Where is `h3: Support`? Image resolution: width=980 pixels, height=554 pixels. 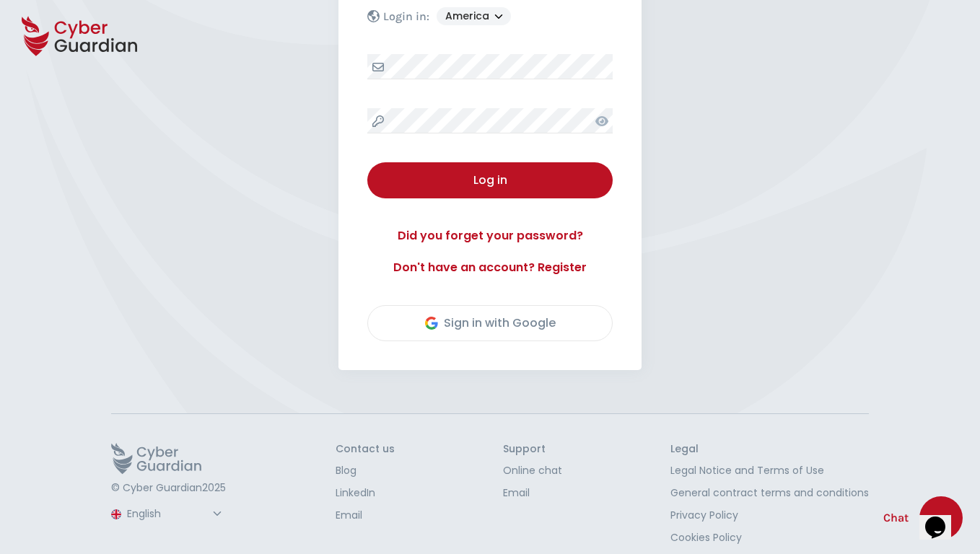 h3: Support is located at coordinates (532, 450).